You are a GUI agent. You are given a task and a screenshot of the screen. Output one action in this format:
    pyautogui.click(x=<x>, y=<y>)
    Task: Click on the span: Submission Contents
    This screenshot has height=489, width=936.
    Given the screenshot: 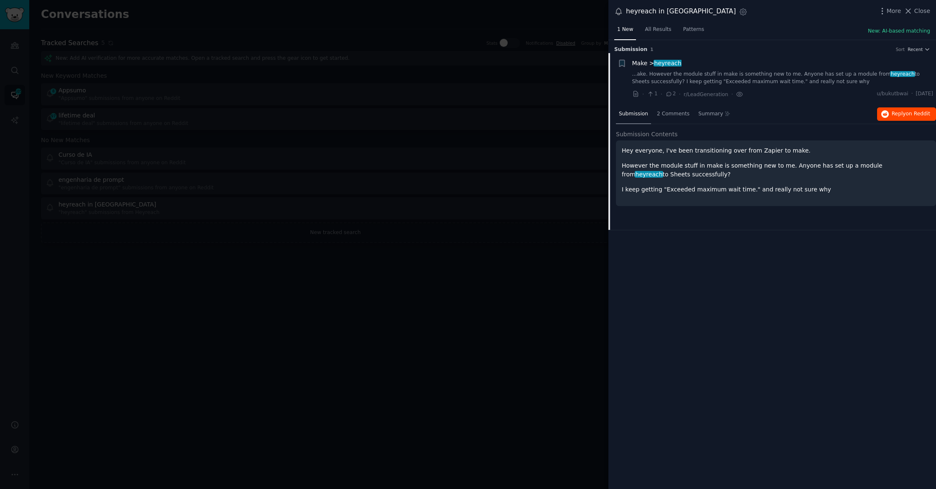 What is the action you would take?
    pyautogui.click(x=647, y=134)
    